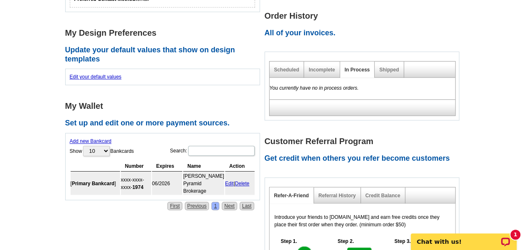 This screenshot has height=250, width=522. I want to click on label: Search:, so click(212, 151).